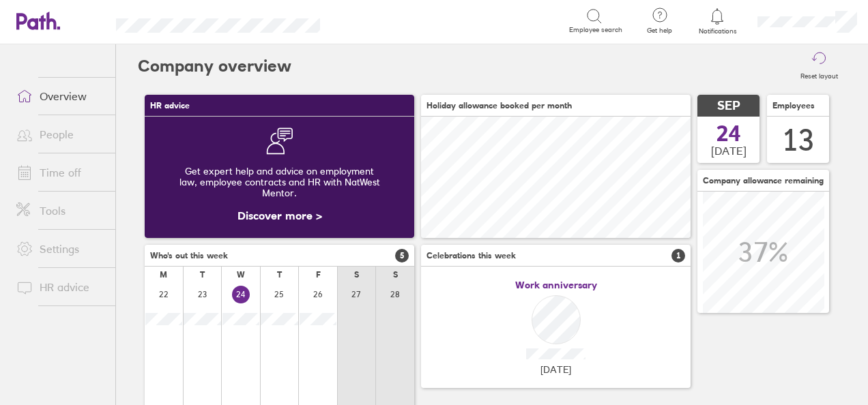 The height and width of the screenshot is (405, 868). I want to click on h2: Company overview, so click(215, 66).